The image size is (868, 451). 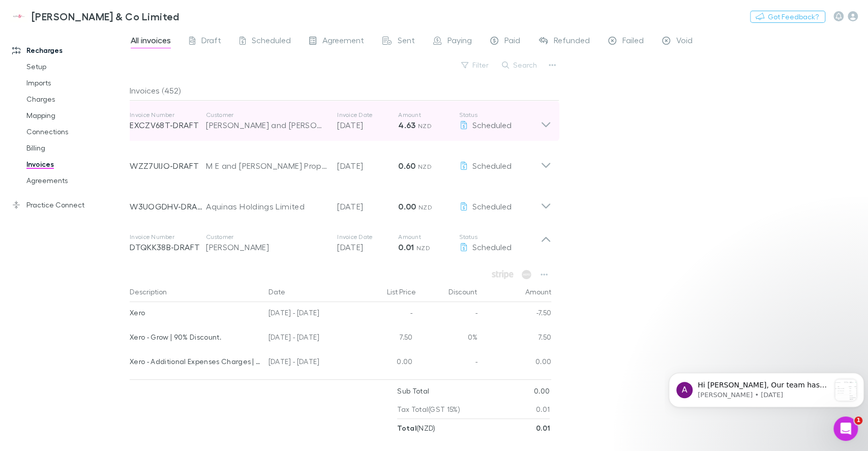 What do you see at coordinates (476, 65) in the screenshot?
I see `button: Filter` at bounding box center [476, 65].